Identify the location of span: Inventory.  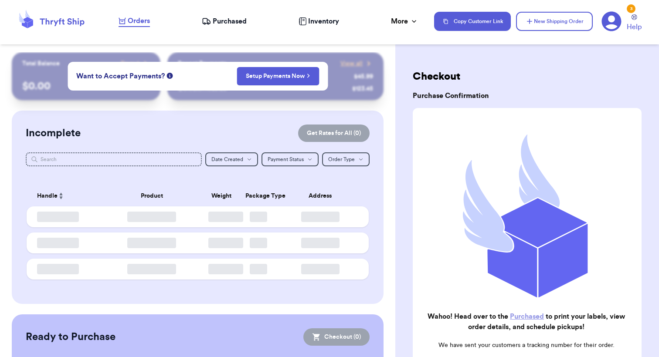
(323, 21).